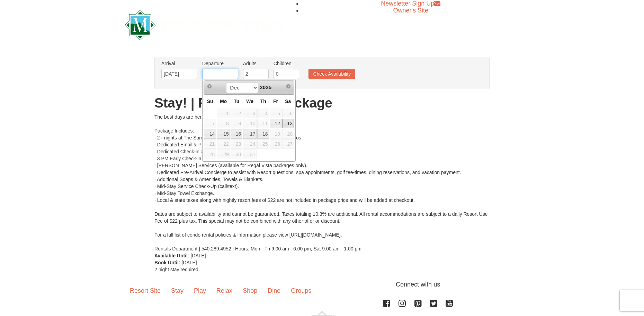  Describe the element at coordinates (200, 291) in the screenshot. I see `a: Play` at that location.